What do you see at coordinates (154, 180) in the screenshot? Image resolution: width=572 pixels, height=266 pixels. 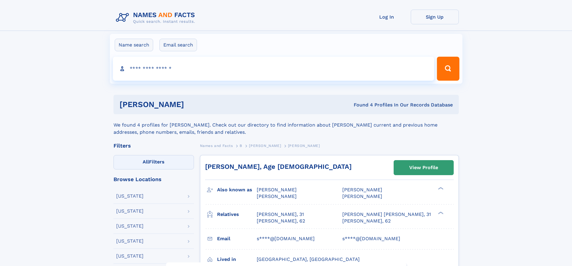 I see `div: Browse Locations` at bounding box center [154, 180].